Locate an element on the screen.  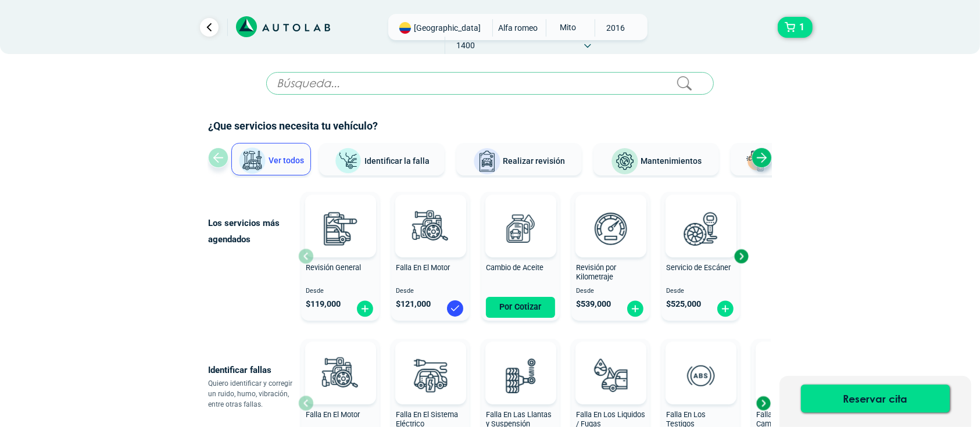
img: escaner-v3.svg is located at coordinates (701, 228).